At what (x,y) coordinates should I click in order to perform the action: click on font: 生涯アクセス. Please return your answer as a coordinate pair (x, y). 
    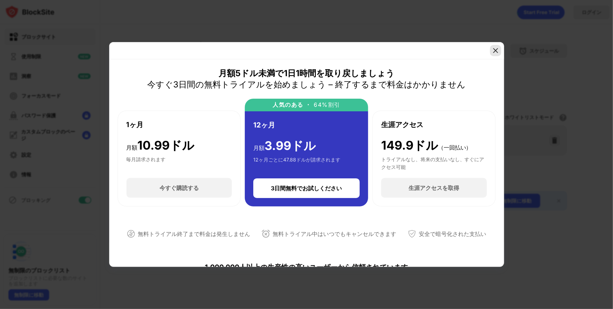
    Looking at the image, I should click on (403, 125).